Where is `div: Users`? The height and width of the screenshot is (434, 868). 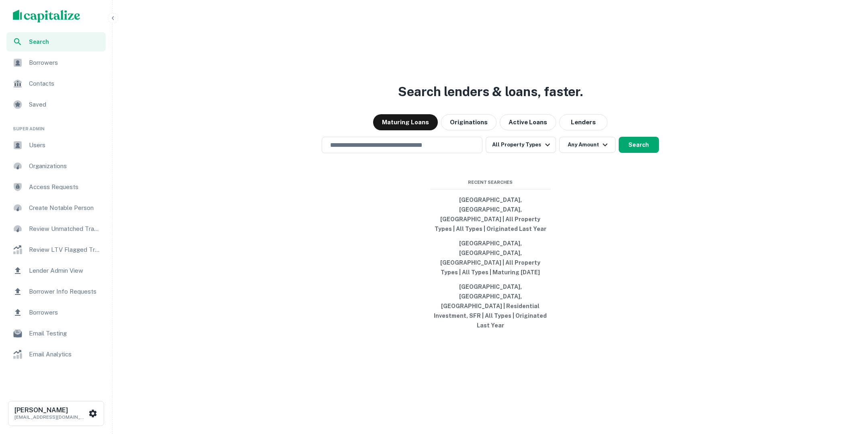 div: Users is located at coordinates (56, 145).